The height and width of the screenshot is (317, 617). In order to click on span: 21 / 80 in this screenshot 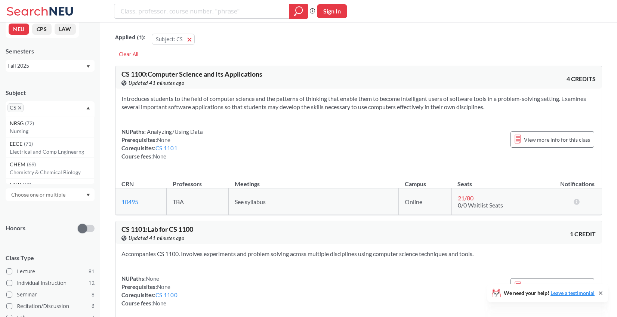, I will do `click(465, 198)`.